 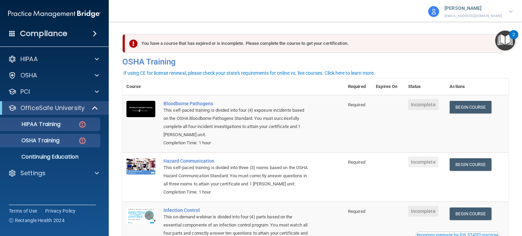 I want to click on button: If using CE for license renewal, please check your state's requirements for online vs. live cours..., so click(x=249, y=73).